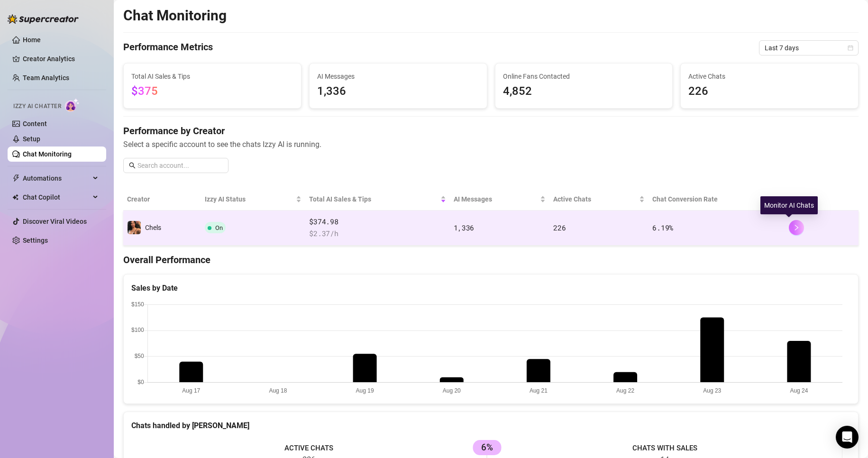 The image size is (868, 458). What do you see at coordinates (35, 240) in the screenshot?
I see `a: Settings` at bounding box center [35, 240].